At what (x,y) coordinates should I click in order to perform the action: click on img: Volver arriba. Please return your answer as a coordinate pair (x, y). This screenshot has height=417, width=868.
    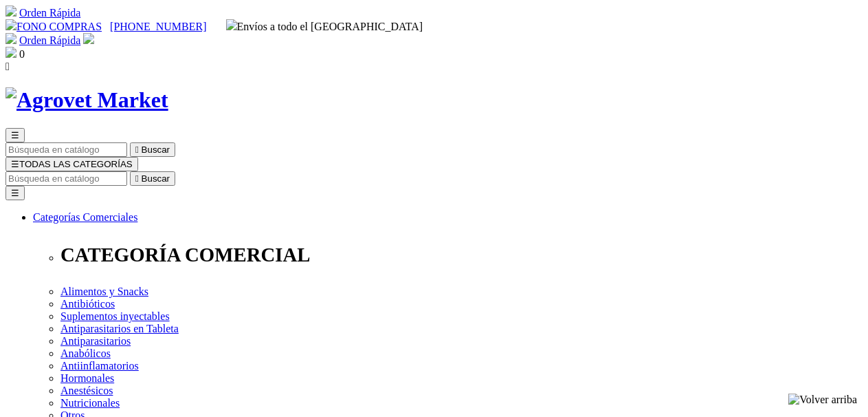
    Looking at the image, I should click on (822, 400).